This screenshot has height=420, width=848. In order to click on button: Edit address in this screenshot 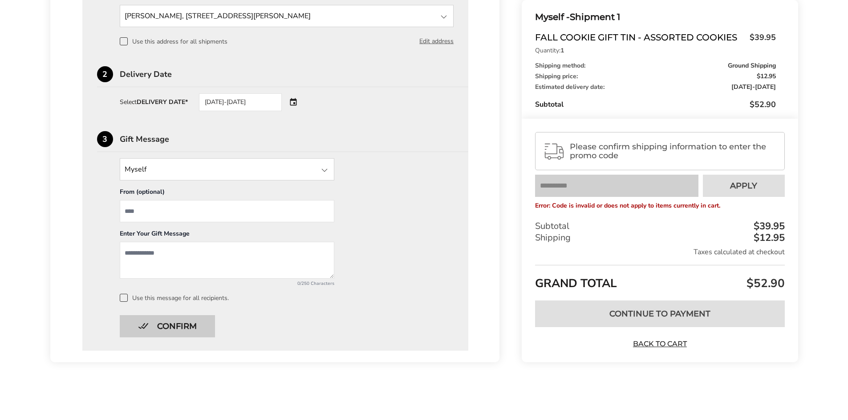, I will do `click(436, 41)`.